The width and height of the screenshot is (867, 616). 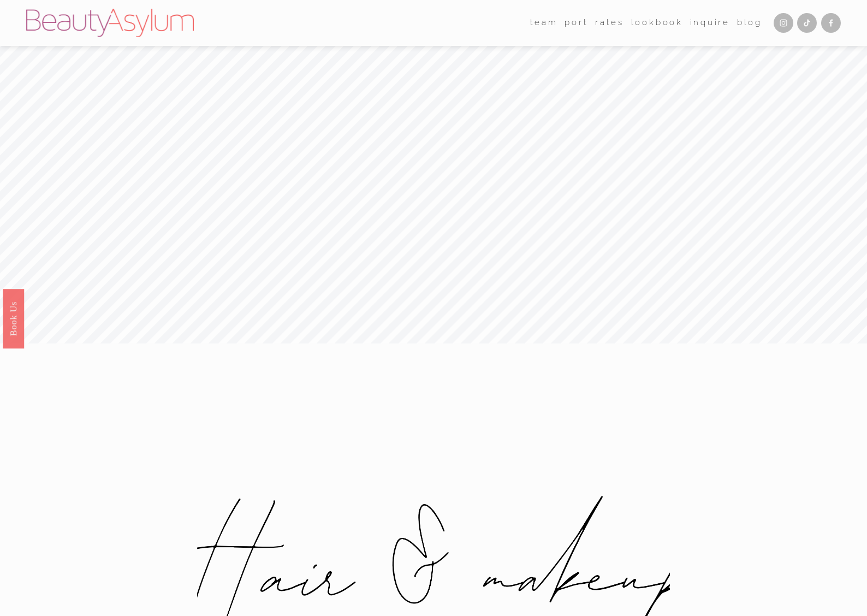 What do you see at coordinates (544, 22) in the screenshot?
I see `span: team` at bounding box center [544, 22].